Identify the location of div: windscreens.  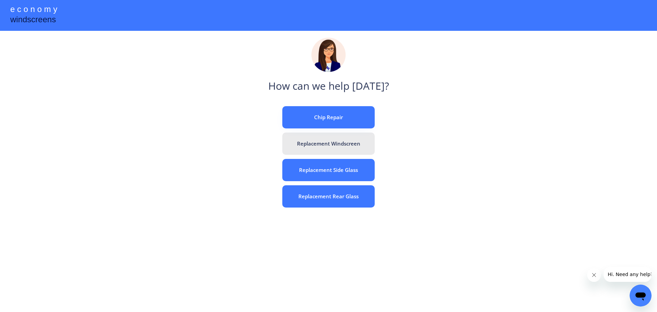
(33, 20).